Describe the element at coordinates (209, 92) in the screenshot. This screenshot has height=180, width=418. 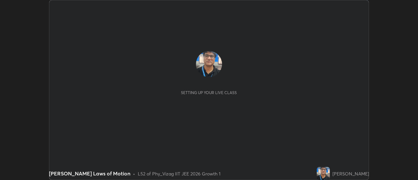
I see `div: Setting up your live class` at that location.